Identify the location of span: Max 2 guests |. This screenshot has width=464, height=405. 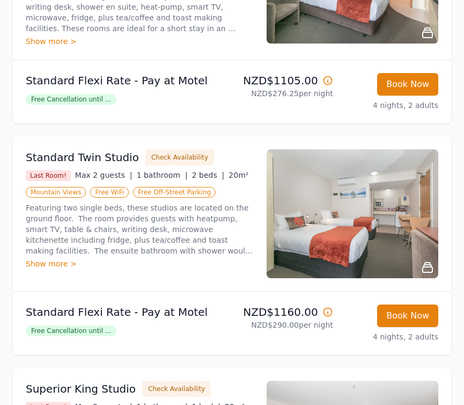
(104, 175).